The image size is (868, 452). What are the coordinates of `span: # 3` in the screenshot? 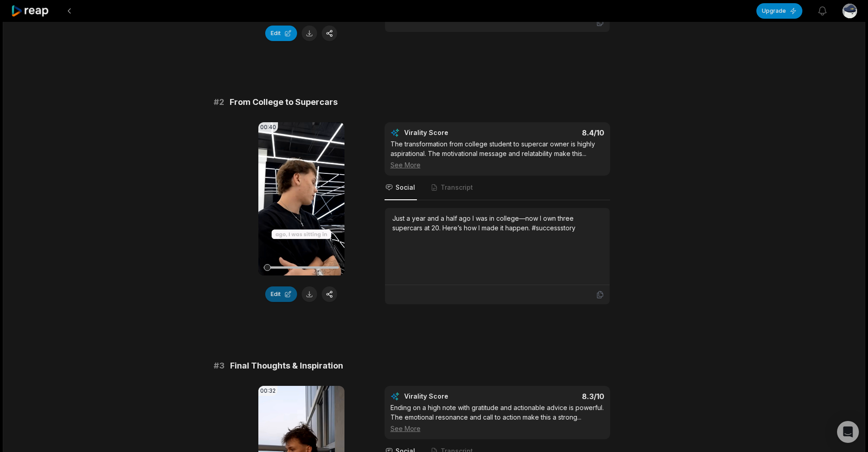 It's located at (219, 365).